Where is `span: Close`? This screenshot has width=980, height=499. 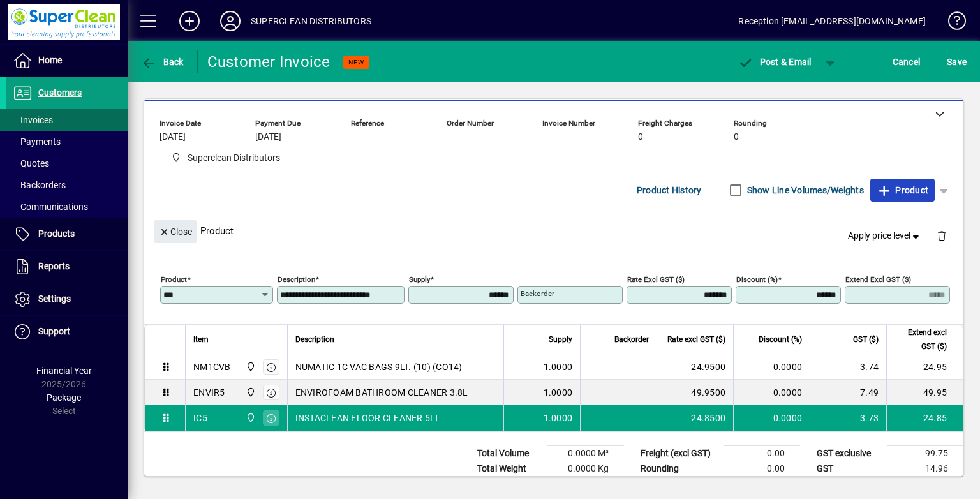 span: Close is located at coordinates (176, 231).